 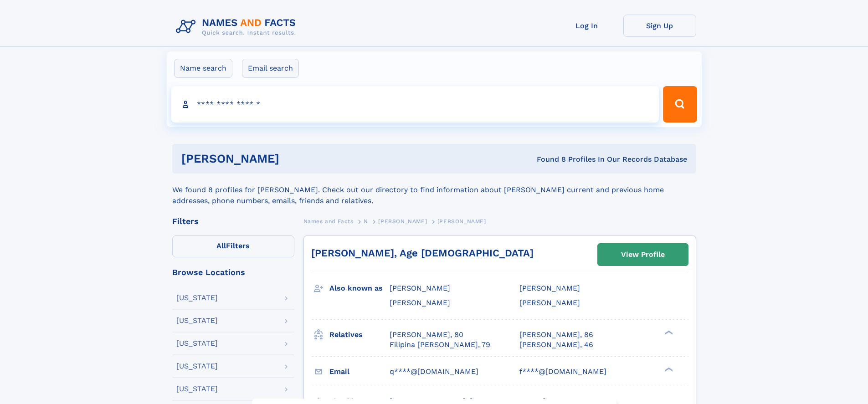 I want to click on label: Email search, so click(x=270, y=68).